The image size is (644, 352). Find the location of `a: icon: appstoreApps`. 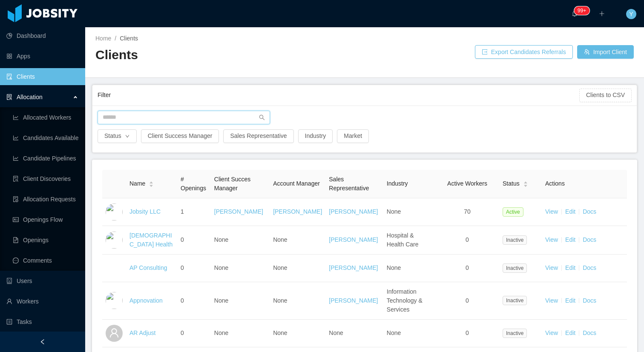

a: icon: appstoreApps is located at coordinates (42, 56).